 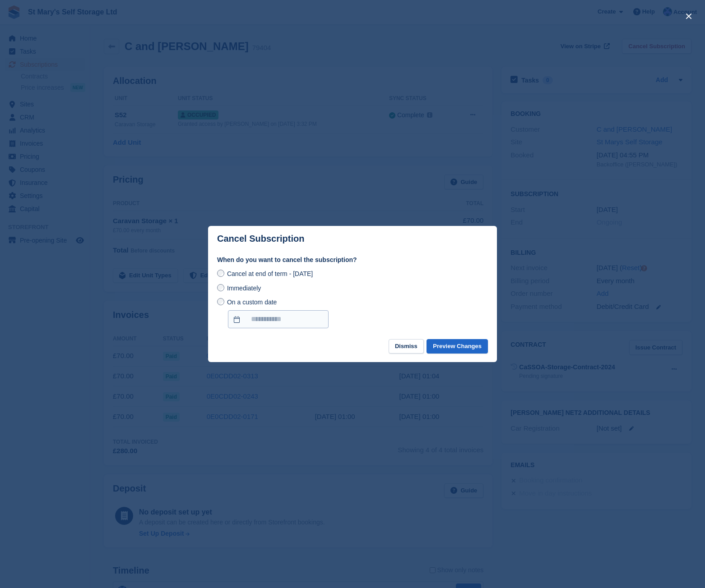 What do you see at coordinates (244, 288) in the screenshot?
I see `span: Immediately` at bounding box center [244, 288].